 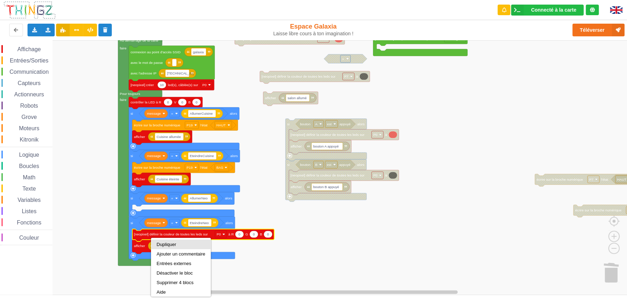 I want to click on text: P7, so click(x=346, y=76).